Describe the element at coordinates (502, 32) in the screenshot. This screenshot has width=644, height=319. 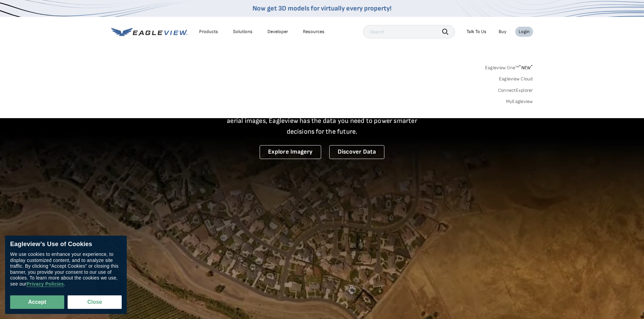
I see `a: Buy` at that location.